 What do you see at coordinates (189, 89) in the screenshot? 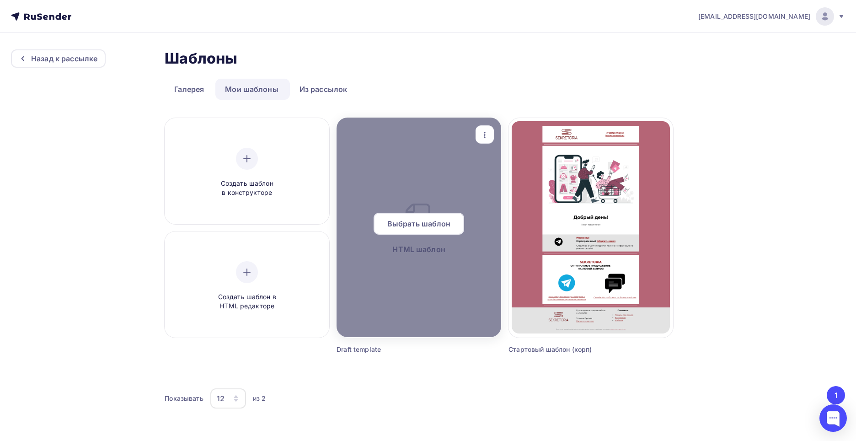
I see `a: Галерея` at bounding box center [189, 89].